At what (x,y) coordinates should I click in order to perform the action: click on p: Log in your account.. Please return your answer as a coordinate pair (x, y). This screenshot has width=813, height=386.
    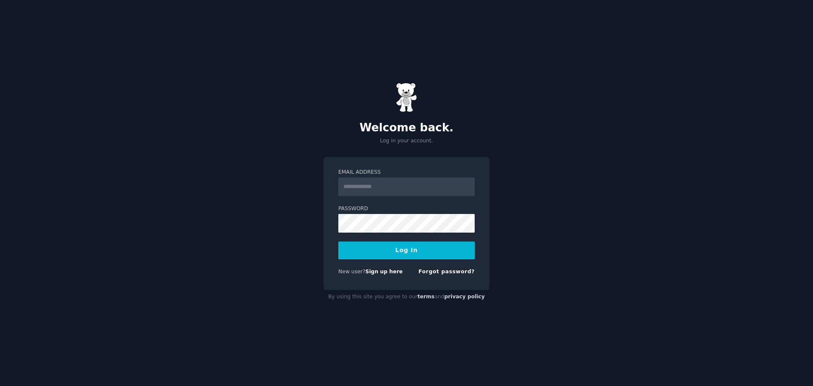
    Looking at the image, I should click on (406, 141).